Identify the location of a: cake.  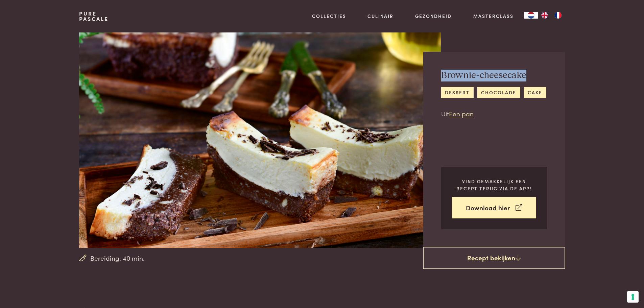
(535, 92).